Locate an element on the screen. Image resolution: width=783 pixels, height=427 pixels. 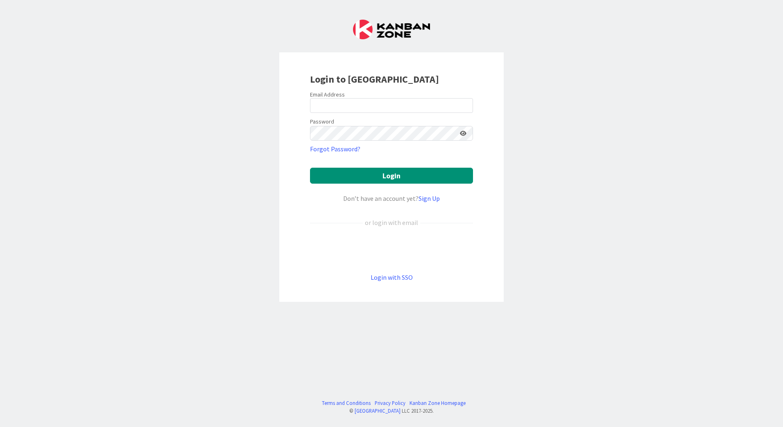
label: Email Address is located at coordinates (327, 95).